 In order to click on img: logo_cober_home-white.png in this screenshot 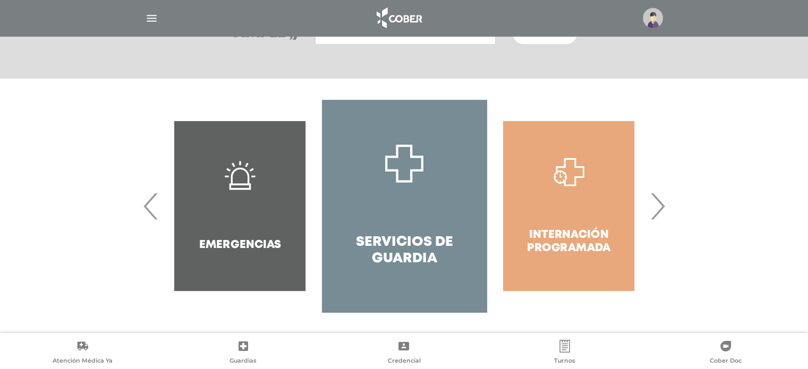, I will do `click(398, 18)`.